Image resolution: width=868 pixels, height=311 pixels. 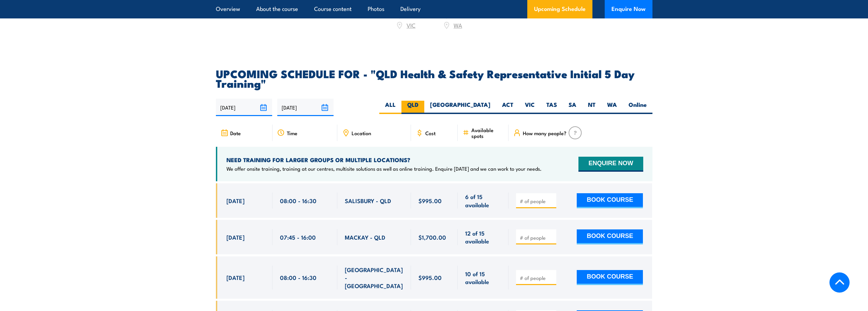 What do you see at coordinates (384, 169) in the screenshot?
I see `p: We offer onsite training, training at our centres, multisite solutions as well as online training...` at bounding box center [384, 169].